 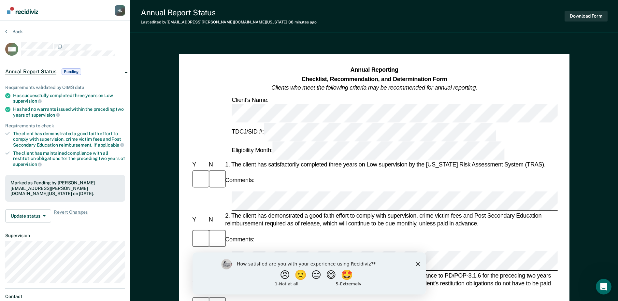 What do you see at coordinates (75, 31) in the screenshot?
I see `div: 1 - Not at all` at bounding box center [75, 31].